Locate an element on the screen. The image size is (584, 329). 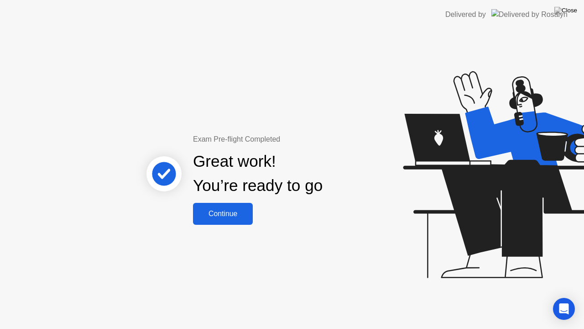
div: Delivered by is located at coordinates (465, 15).